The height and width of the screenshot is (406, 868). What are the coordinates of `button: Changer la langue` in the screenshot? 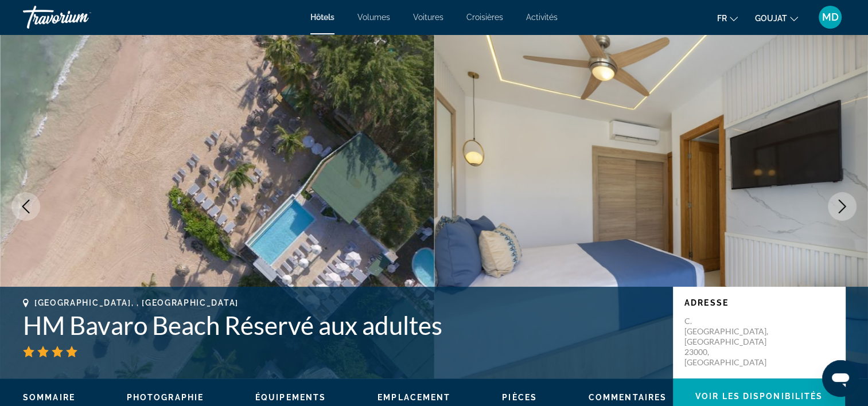 It's located at (727, 18).